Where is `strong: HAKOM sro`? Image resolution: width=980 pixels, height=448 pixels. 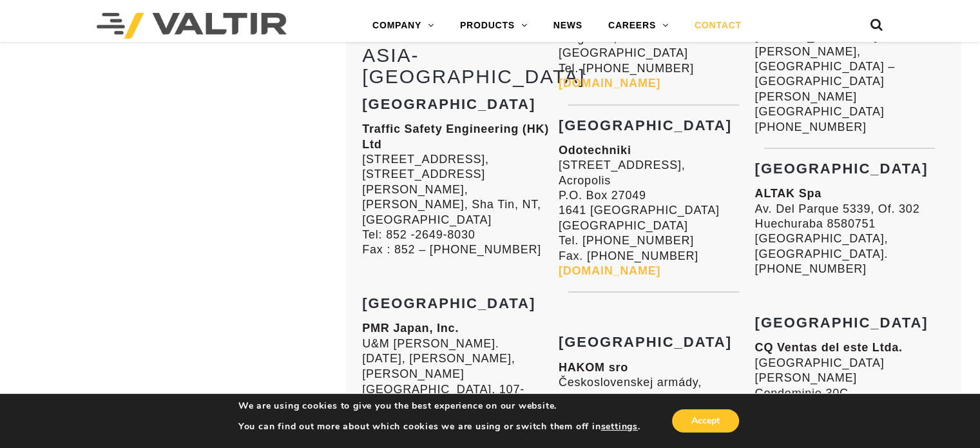
strong: HAKOM sro is located at coordinates (594, 368).